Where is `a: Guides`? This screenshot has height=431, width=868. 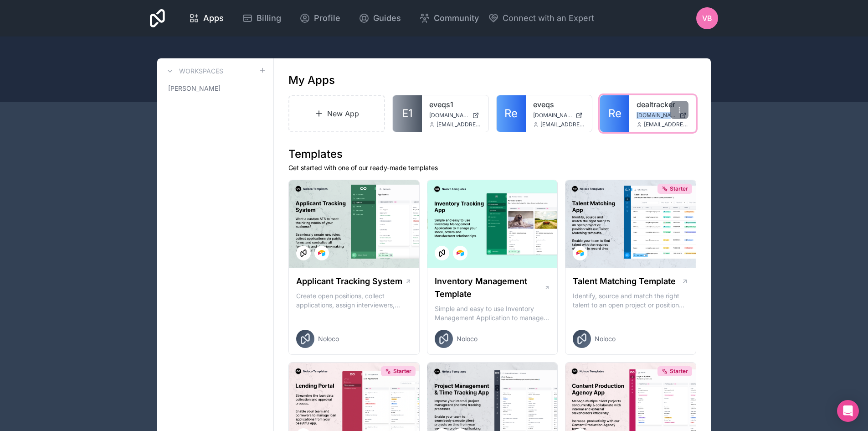
a: Guides is located at coordinates (380, 18).